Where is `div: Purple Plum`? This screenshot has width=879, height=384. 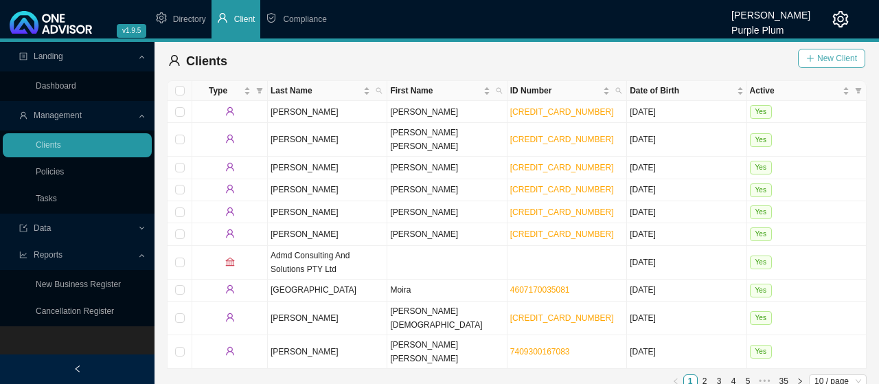
div: Purple Plum is located at coordinates (770, 26).